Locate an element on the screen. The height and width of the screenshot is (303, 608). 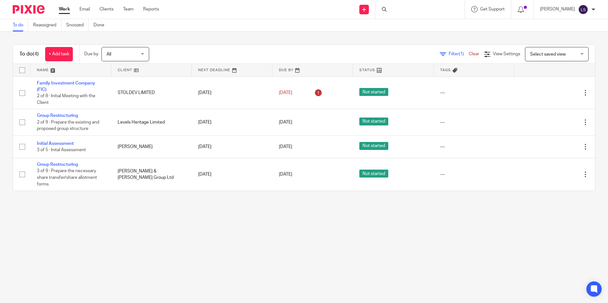
a: Family Investment Company (FIC) is located at coordinates (66, 86).